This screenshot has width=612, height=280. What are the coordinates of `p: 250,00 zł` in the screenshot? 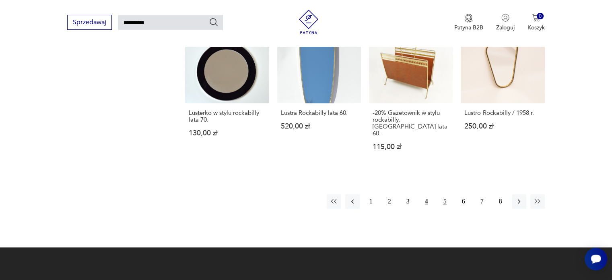 It's located at (503, 126).